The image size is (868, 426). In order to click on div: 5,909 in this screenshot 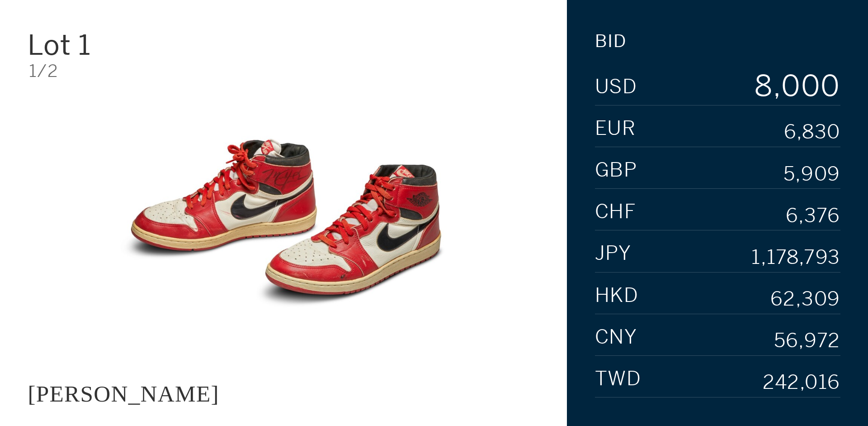, I will do `click(812, 174)`.